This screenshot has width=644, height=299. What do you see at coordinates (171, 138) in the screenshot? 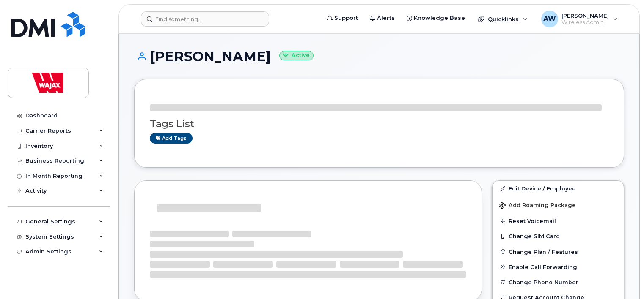
I see `a: Add tags` at bounding box center [171, 138].